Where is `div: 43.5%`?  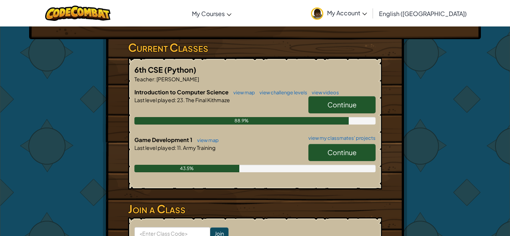 div: 43.5% is located at coordinates (187, 169).